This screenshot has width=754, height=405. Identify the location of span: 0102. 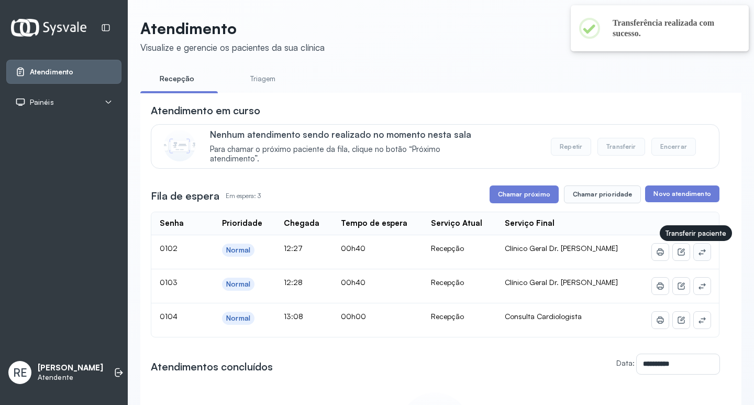
(169, 248).